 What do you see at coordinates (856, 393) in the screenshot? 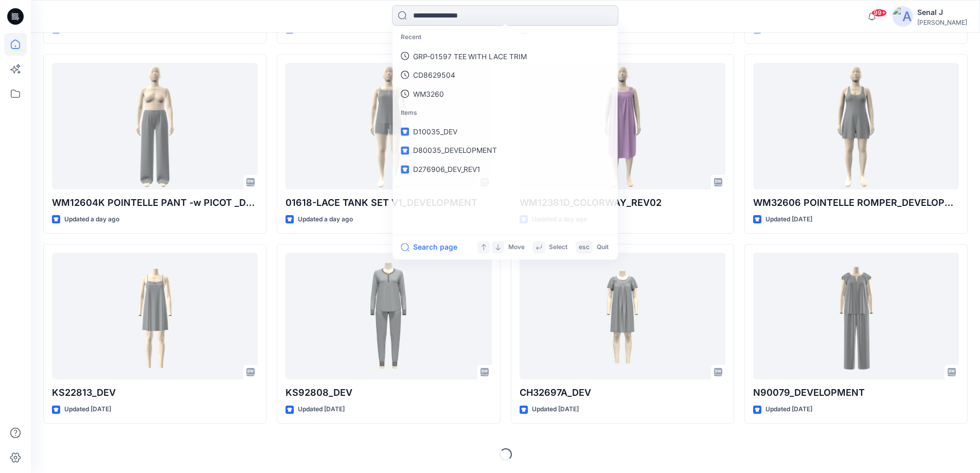
I see `p: N90079_DEVELOPMENT` at bounding box center [856, 393].